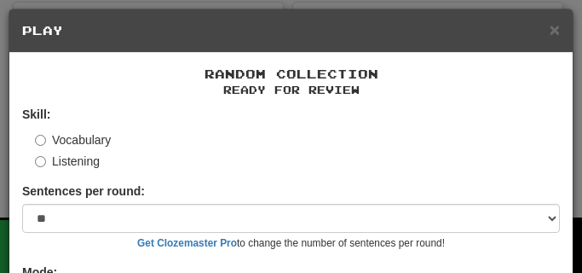 This screenshot has width=582, height=273. What do you see at coordinates (555, 29) in the screenshot?
I see `button: Close` at bounding box center [555, 29].